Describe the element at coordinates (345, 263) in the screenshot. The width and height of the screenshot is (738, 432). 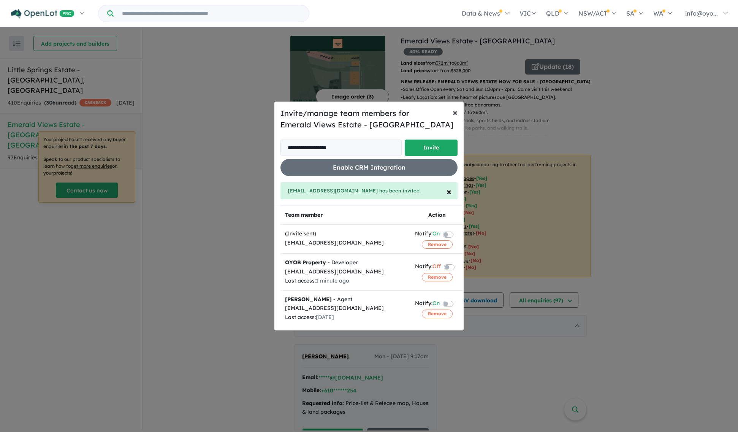
I see `div: - Developer` at that location.